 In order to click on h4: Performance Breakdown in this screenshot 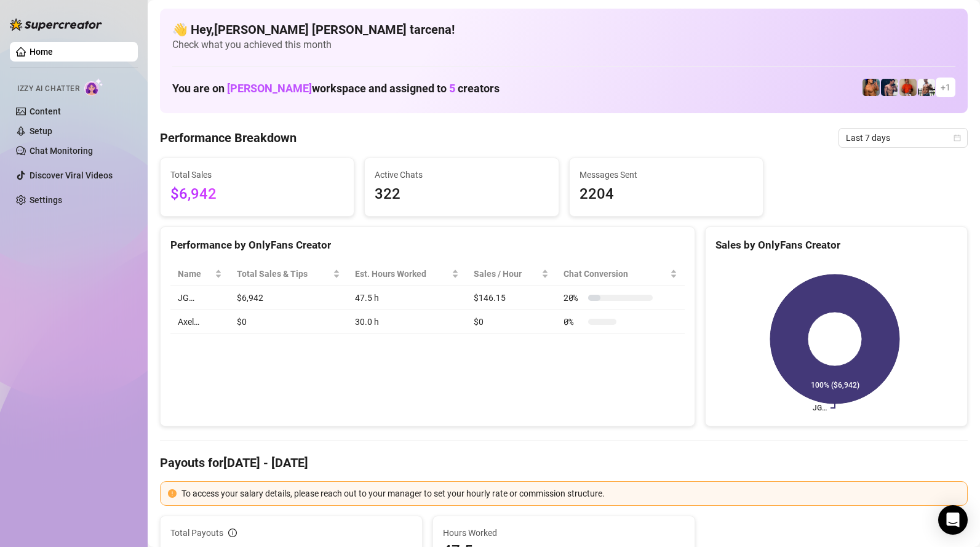, I will do `click(228, 138)`.